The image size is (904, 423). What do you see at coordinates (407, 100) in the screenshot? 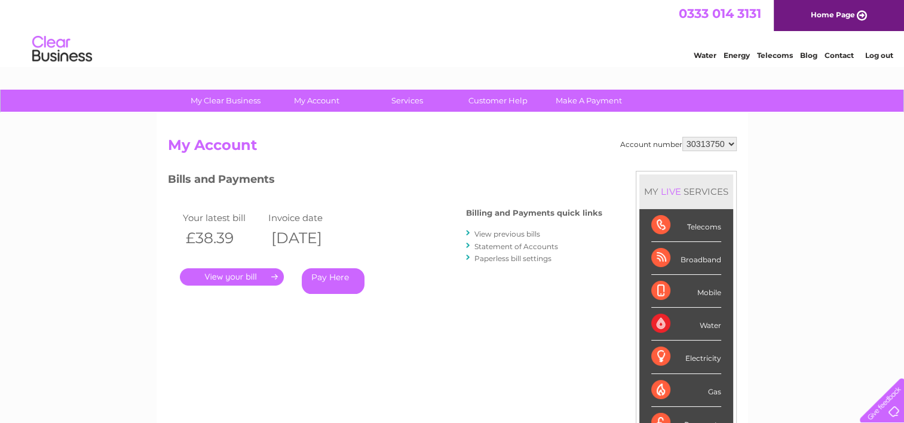
I see `a: Services` at bounding box center [407, 100].